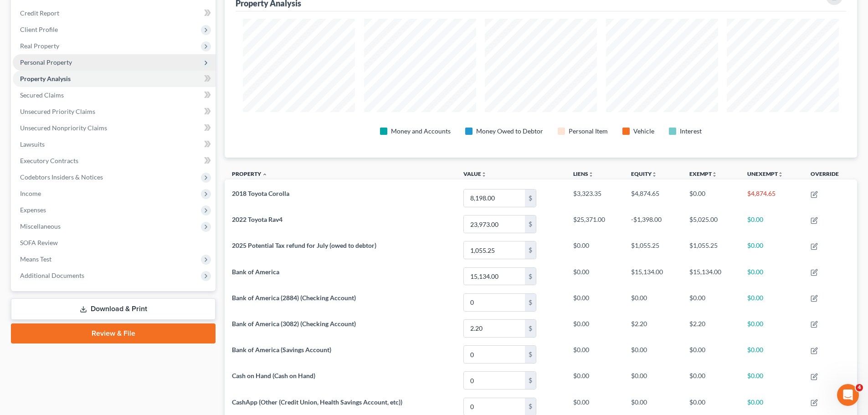 Image resolution: width=868 pixels, height=415 pixels. Describe the element at coordinates (114, 13) in the screenshot. I see `a: Credit Report` at that location.